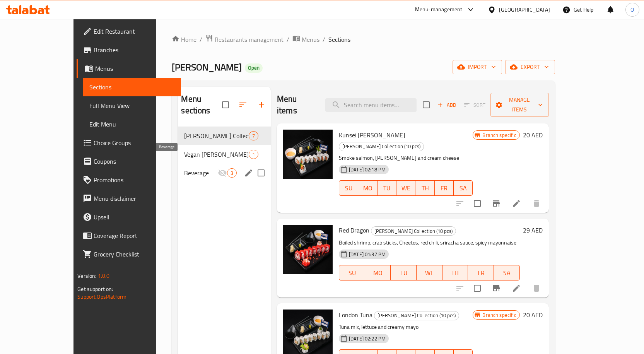  Describe the element at coordinates (254, 68) in the screenshot. I see `span: Open` at that location.